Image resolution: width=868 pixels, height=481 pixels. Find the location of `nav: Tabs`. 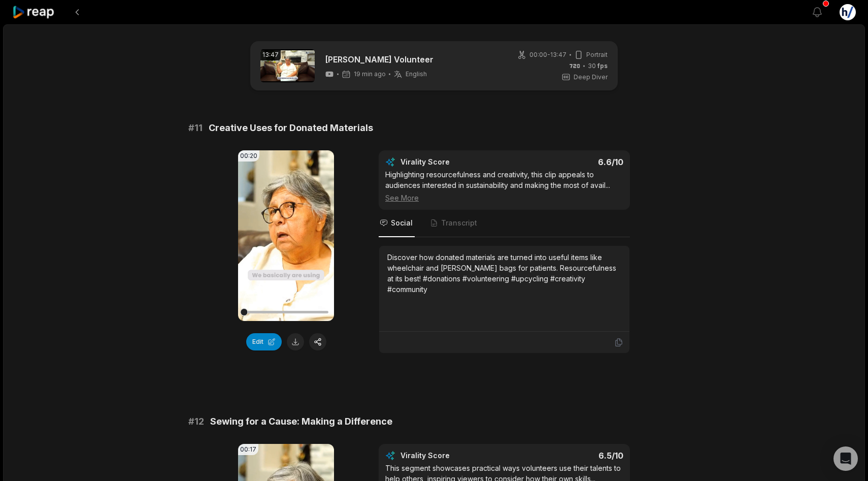

nav: Tabs is located at coordinates (504, 224).